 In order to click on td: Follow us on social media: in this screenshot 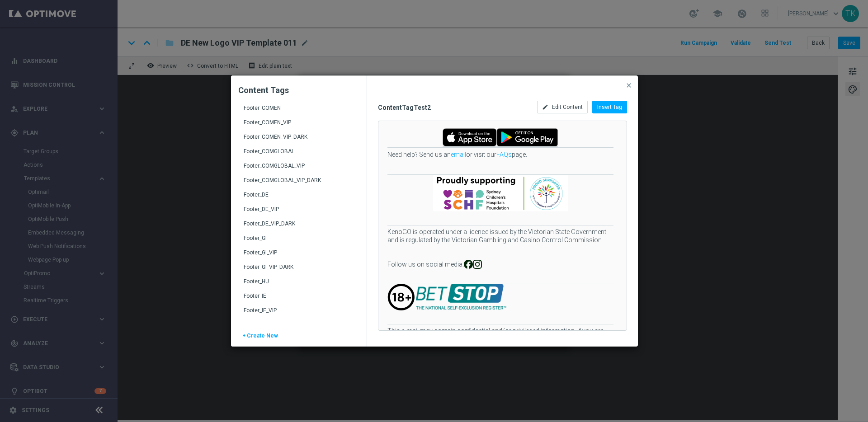, I will do `click(425, 264)`.